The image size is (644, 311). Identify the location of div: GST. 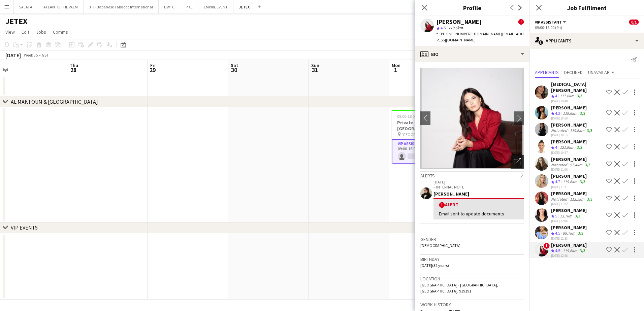
(45, 55).